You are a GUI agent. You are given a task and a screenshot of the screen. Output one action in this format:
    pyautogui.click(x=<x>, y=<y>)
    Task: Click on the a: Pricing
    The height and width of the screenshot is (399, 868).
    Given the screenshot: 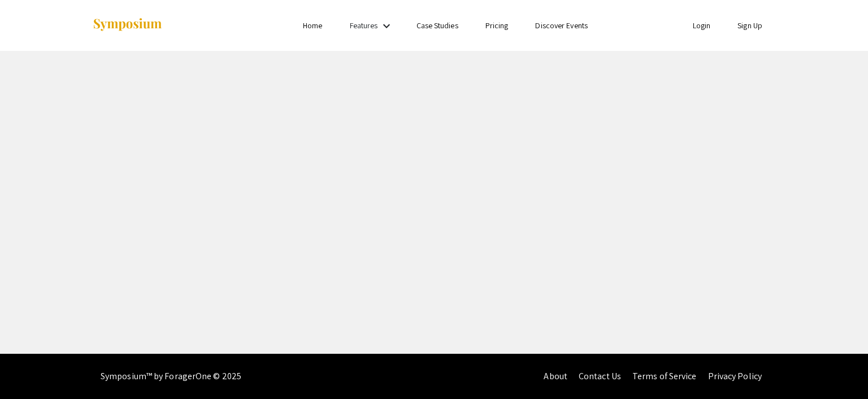 What is the action you would take?
    pyautogui.click(x=497, y=25)
    